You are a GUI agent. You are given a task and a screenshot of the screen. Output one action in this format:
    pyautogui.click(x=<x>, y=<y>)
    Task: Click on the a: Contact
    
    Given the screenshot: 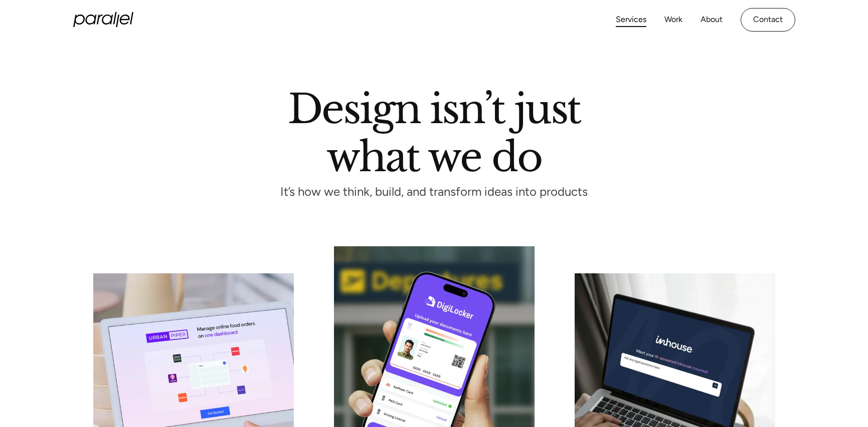 What is the action you would take?
    pyautogui.click(x=768, y=20)
    